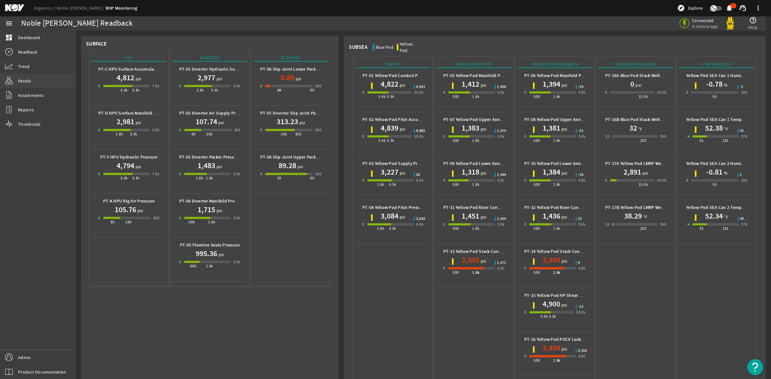  What do you see at coordinates (96, 44) in the screenshot?
I see `div: Surface` at bounding box center [96, 44].